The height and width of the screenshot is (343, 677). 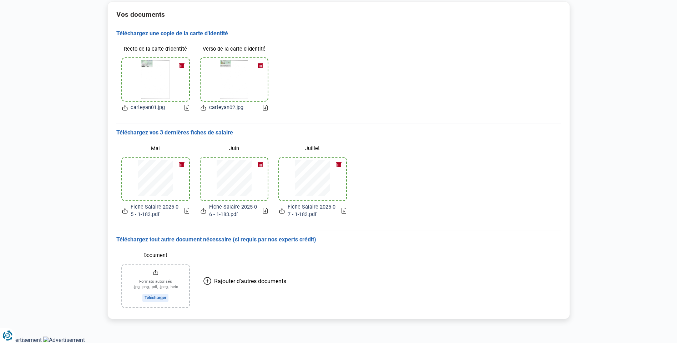 I want to click on img: idCard1File, so click(x=155, y=80).